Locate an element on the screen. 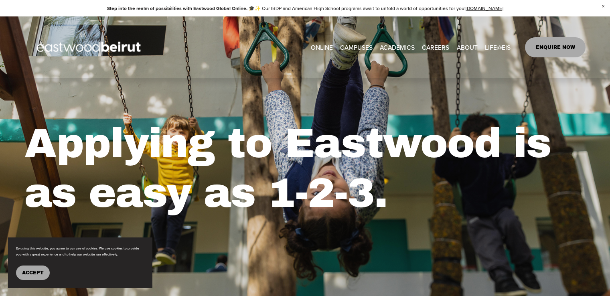 The height and width of the screenshot is (296, 610). button: Accept is located at coordinates (33, 273).